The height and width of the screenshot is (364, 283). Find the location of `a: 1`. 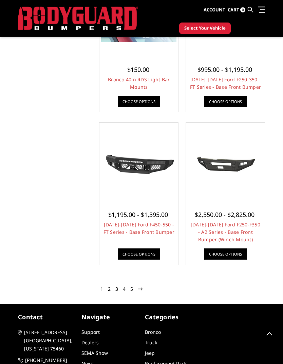

a: 1 is located at coordinates (102, 290).